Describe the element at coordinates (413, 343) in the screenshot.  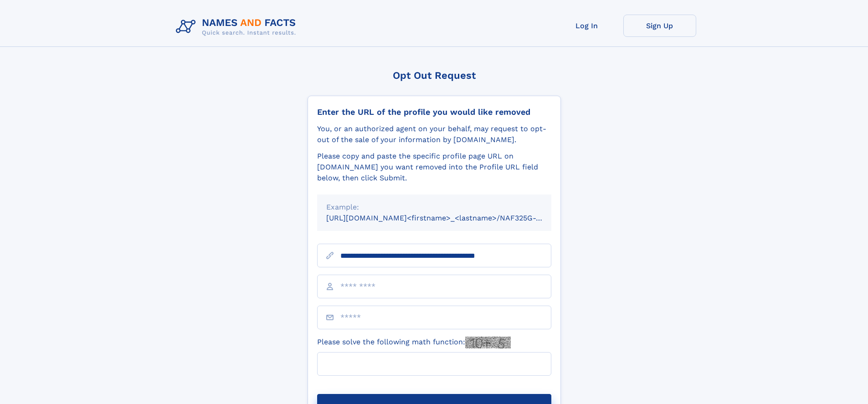
I see `label: Please solve the following math function:` at that location.